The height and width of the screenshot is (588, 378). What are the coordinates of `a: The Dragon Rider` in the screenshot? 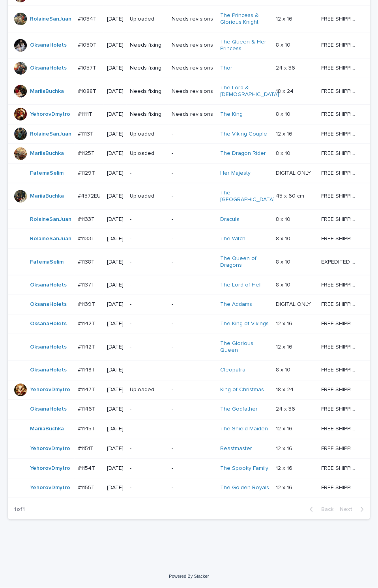 It's located at (244, 153).